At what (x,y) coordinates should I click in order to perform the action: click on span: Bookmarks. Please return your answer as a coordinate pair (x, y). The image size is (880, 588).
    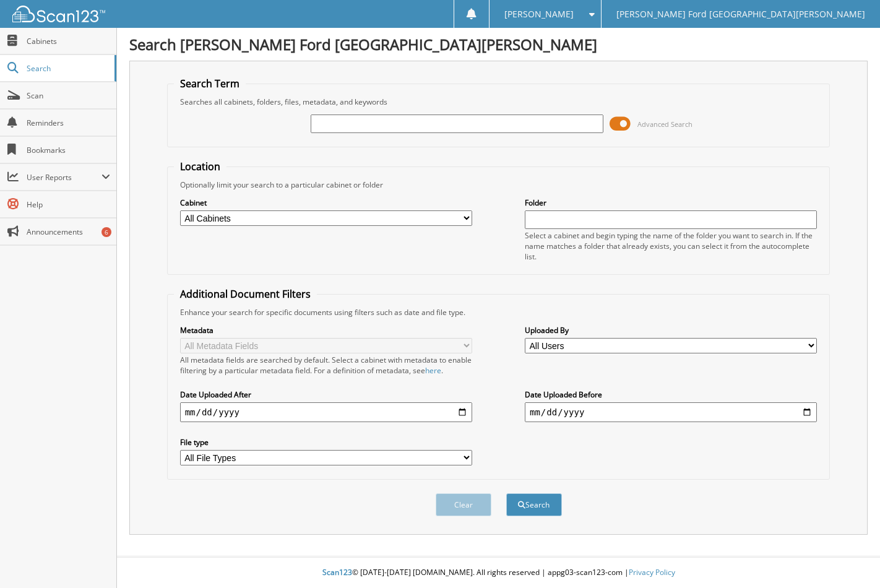
    Looking at the image, I should click on (68, 150).